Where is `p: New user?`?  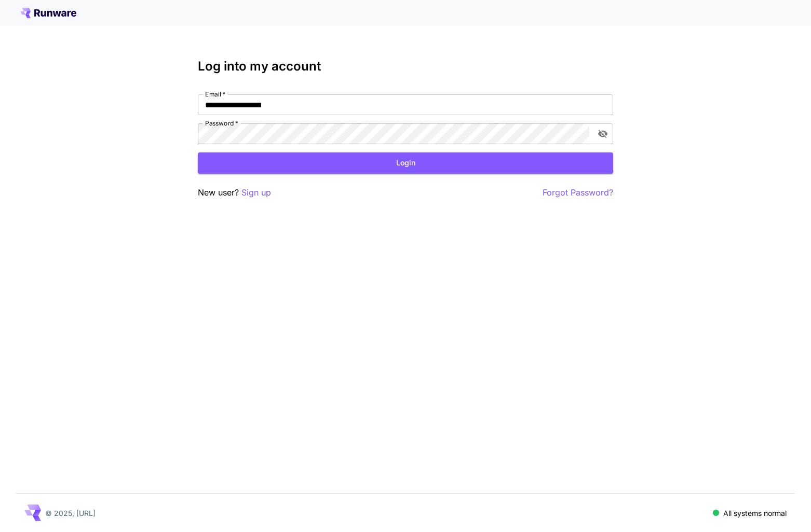
p: New user? is located at coordinates (234, 193).